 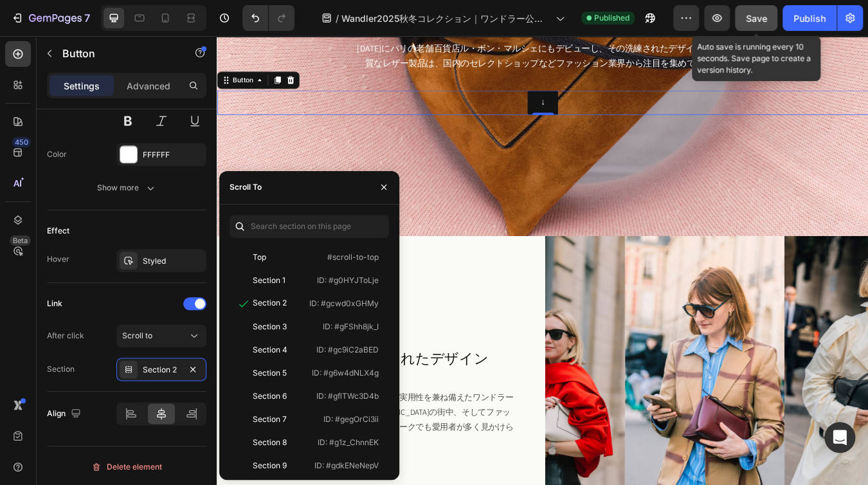 I want to click on p: ID: #g6w4dNLX4g, so click(x=346, y=373).